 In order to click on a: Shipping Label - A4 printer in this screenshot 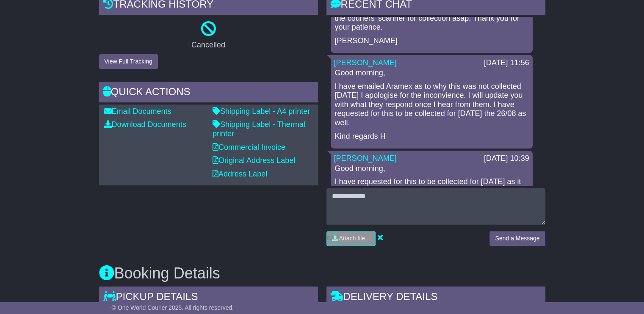, I will do `click(261, 111)`.